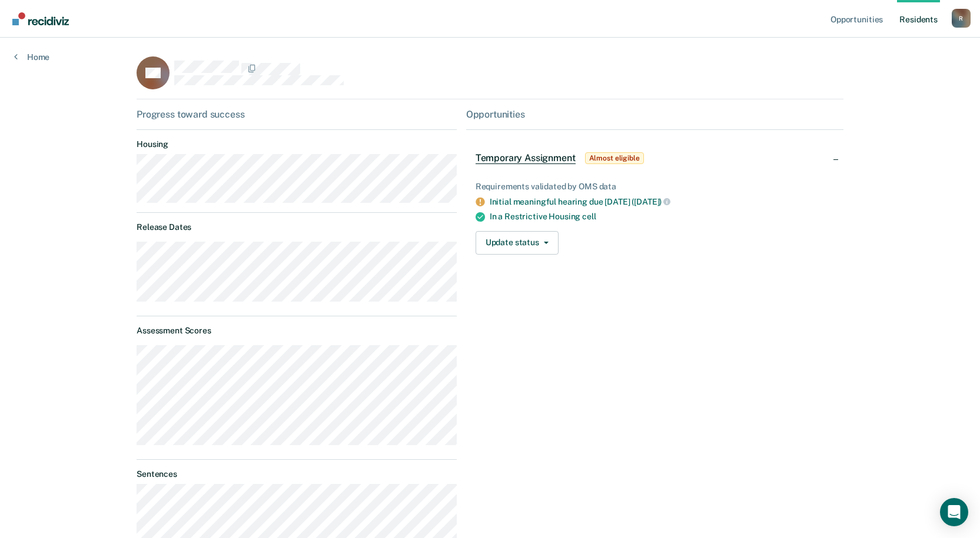 Image resolution: width=980 pixels, height=538 pixels. Describe the element at coordinates (296, 474) in the screenshot. I see `dt: Sentences` at that location.